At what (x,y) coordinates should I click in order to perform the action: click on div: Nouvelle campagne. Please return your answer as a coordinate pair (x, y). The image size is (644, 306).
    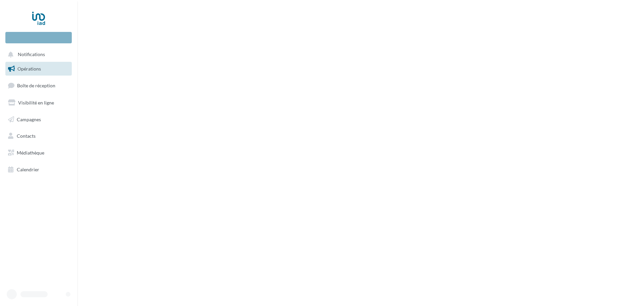
    Looking at the image, I should click on (39, 38).